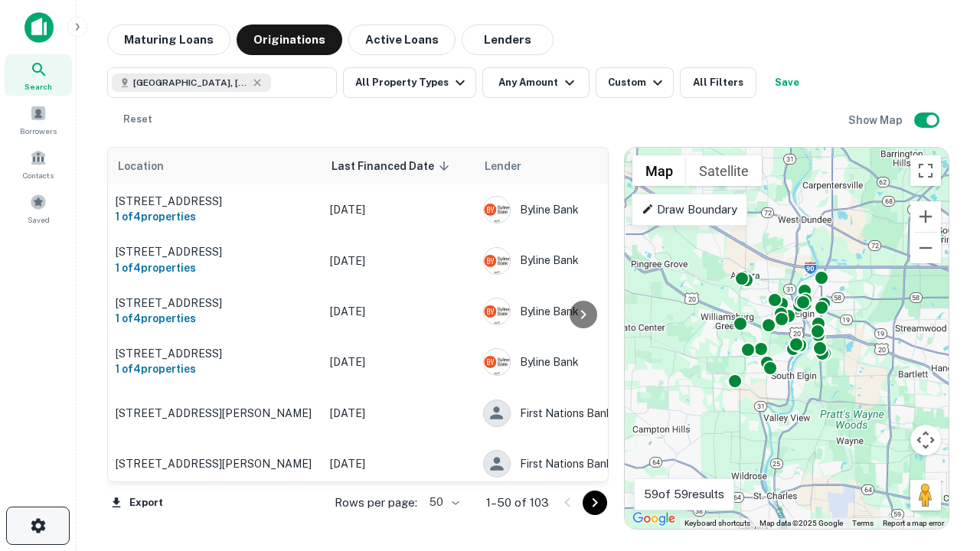  What do you see at coordinates (654, 519) in the screenshot?
I see `a: Open this area in Google Maps (opens a new window)` at bounding box center [654, 519].